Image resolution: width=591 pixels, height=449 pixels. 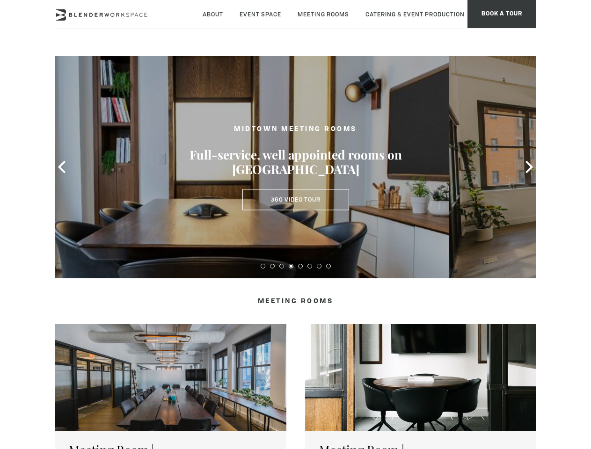 What do you see at coordinates (296, 130) in the screenshot?
I see `h2: MIDTOWN MEETING ROOMS` at bounding box center [296, 130].